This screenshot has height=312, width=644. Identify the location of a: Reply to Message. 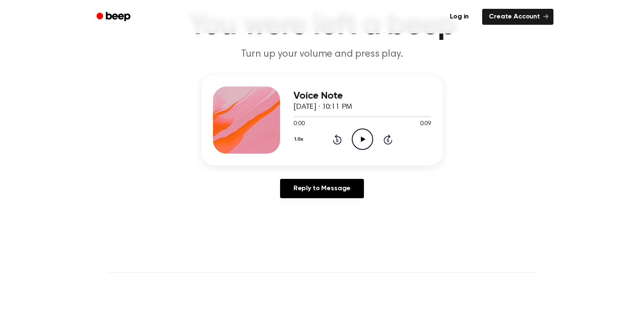
(322, 189).